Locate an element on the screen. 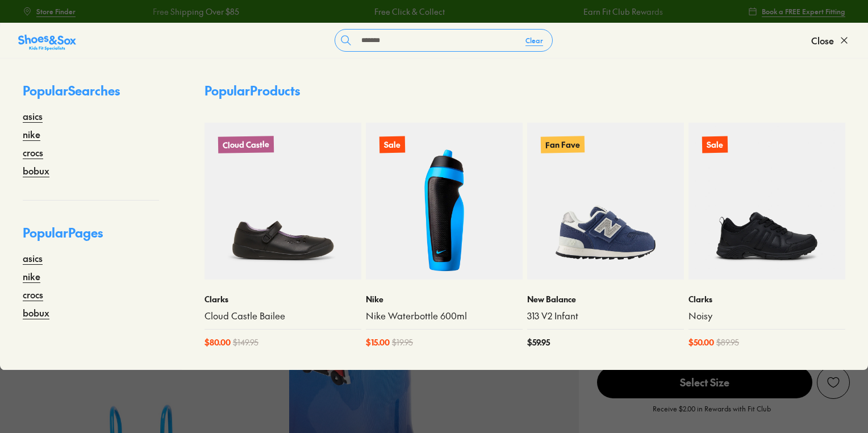  a: Book a FREE Expert Fitting is located at coordinates (796, 11).